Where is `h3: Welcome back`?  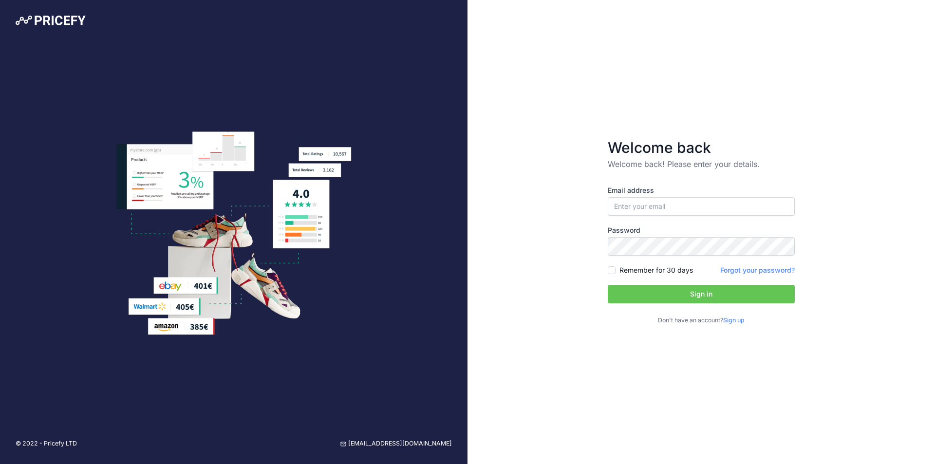
h3: Welcome back is located at coordinates (701, 147).